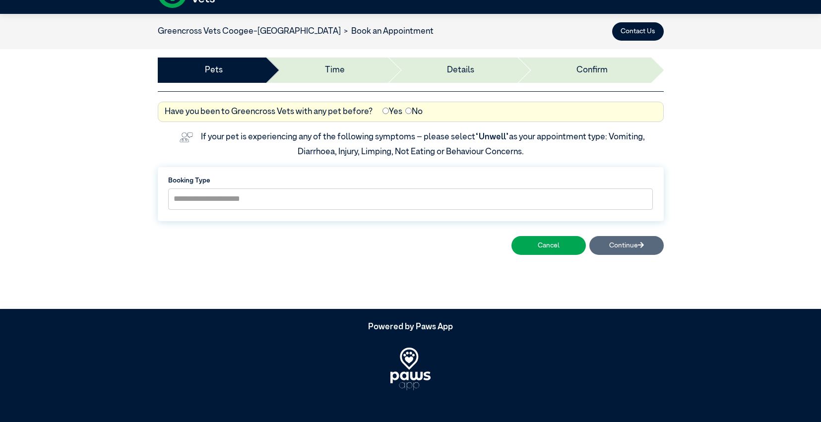 The width and height of the screenshot is (821, 422). Describe the element at coordinates (411, 181) in the screenshot. I see `label: Booking Type` at that location.